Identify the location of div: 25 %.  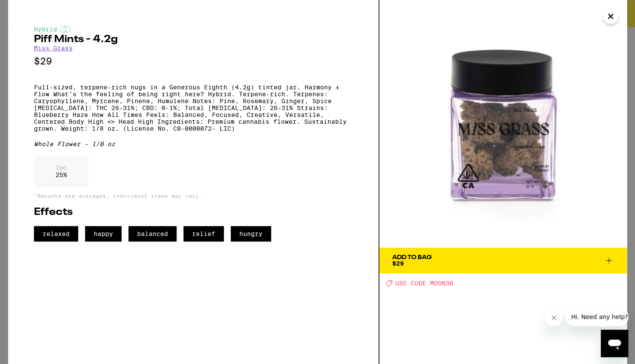
(61, 171).